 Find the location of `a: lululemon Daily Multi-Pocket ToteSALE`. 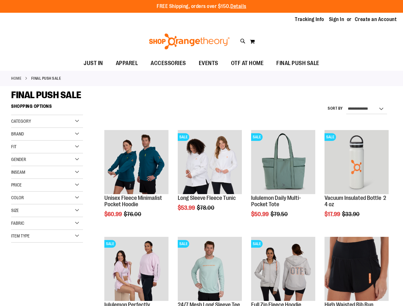

a: lululemon Daily Multi-Pocket ToteSALE is located at coordinates (283, 163).